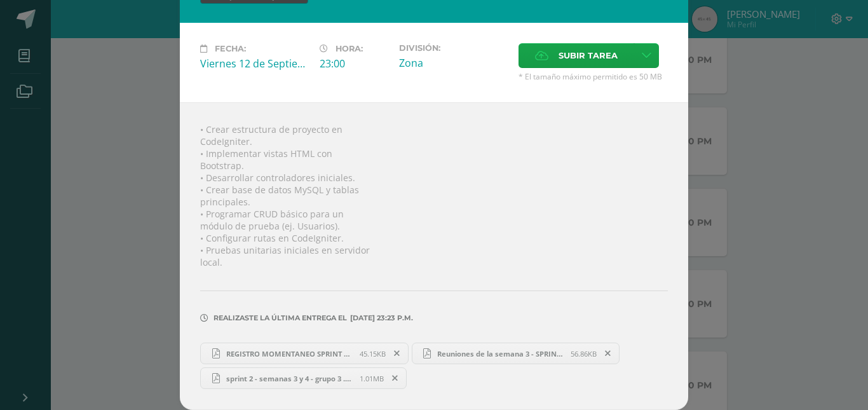 This screenshot has width=868, height=410. What do you see at coordinates (303, 378) in the screenshot?
I see `a: sprint 2 - semanas 3 y 4 - grupo 3 .pdf 1.01MB` at bounding box center [303, 378].